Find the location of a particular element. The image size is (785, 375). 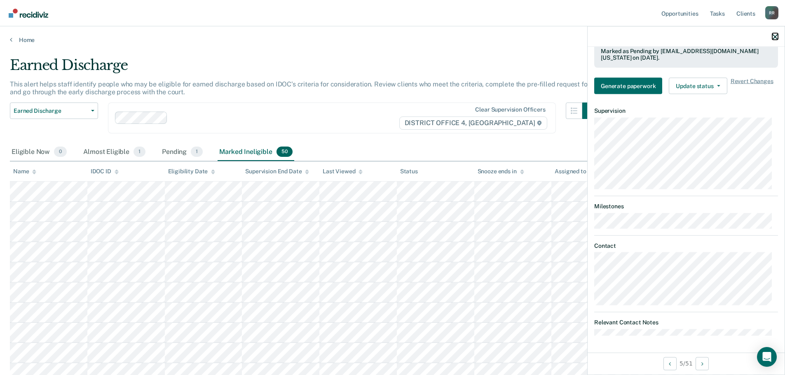

div: Almost Eligible is located at coordinates (114, 152).